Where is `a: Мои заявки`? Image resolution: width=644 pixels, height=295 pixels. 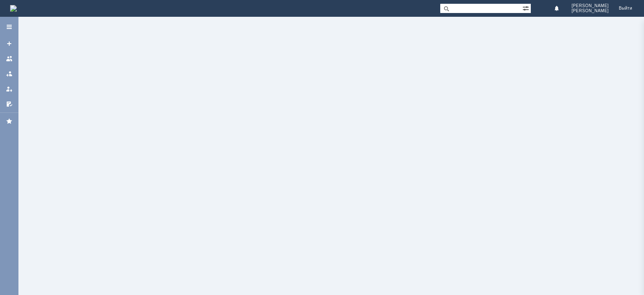 a: Мои заявки is located at coordinates (9, 89).